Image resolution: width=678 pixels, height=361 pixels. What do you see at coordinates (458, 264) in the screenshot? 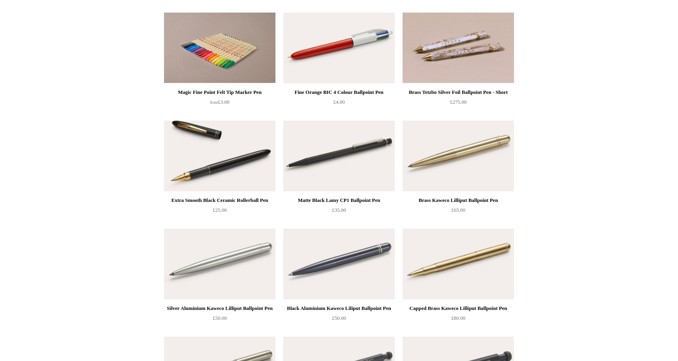
I see `img: Capped Brass Kaweco Lilliput Ballpoint Pen` at bounding box center [458, 264].